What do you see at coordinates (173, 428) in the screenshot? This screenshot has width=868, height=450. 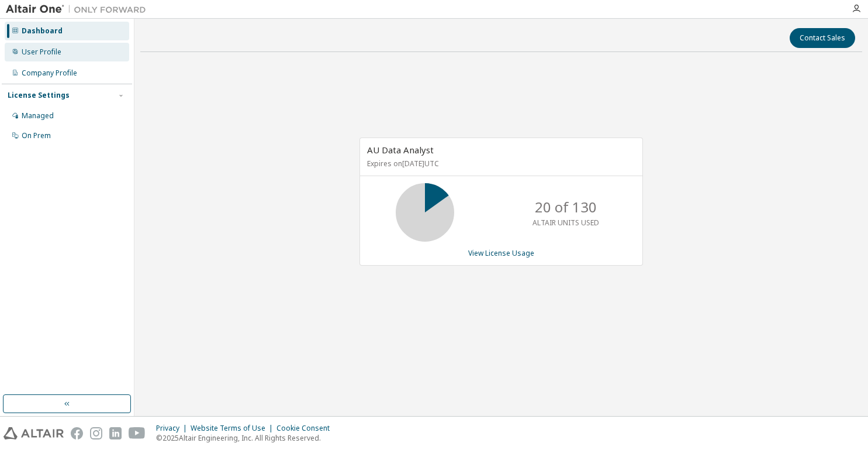 I see `div: Privacy` at bounding box center [173, 428].